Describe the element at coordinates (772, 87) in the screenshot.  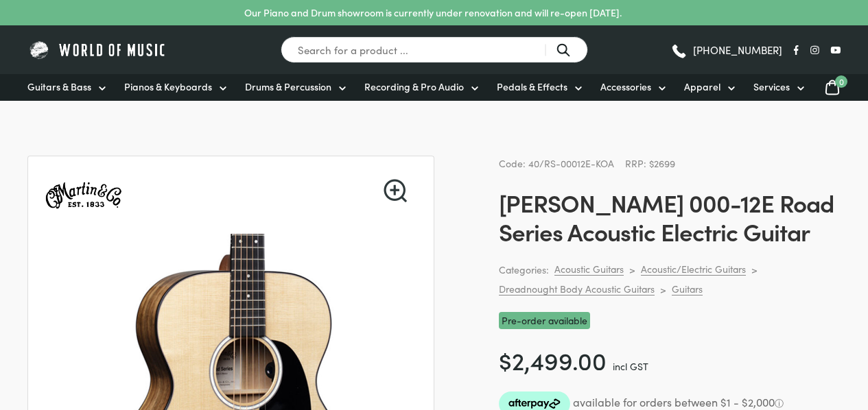
I see `span: Services` at that location.